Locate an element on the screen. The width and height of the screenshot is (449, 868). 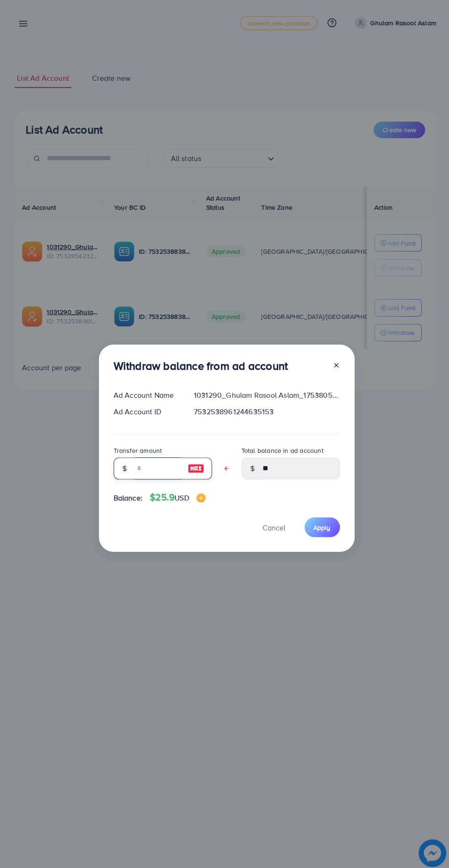
label: Transfer amount is located at coordinates (137, 449).